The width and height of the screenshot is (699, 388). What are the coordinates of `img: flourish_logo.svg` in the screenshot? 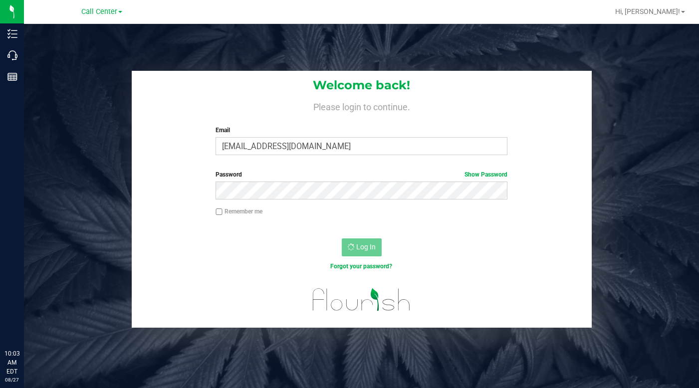 It's located at (361, 300).